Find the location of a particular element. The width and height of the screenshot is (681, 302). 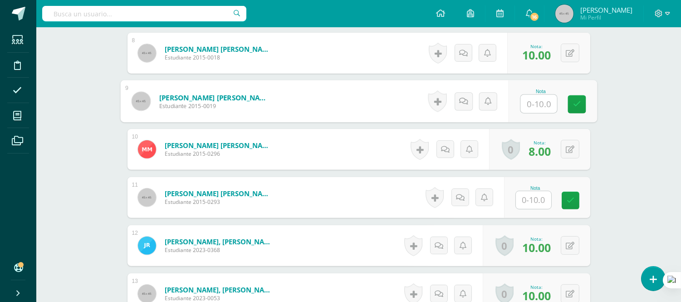

span: Estudiante 2015-0293 is located at coordinates (219, 201).